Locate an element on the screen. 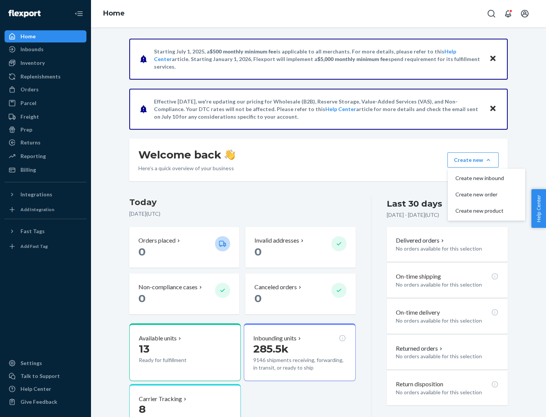  ol: breadcrumbs is located at coordinates (114, 14).